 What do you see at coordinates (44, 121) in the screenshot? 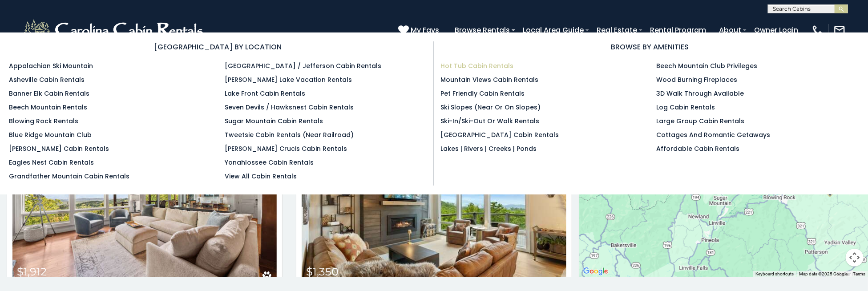
I see `a: Blowing Rock Rentals` at bounding box center [44, 121].